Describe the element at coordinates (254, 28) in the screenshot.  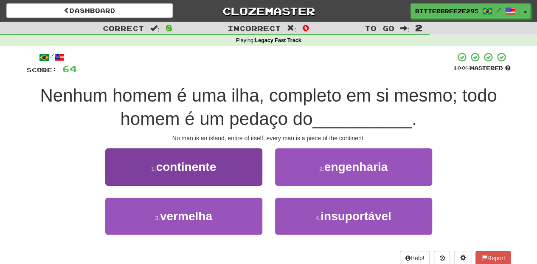
I see `span: Incorrect` at that location.